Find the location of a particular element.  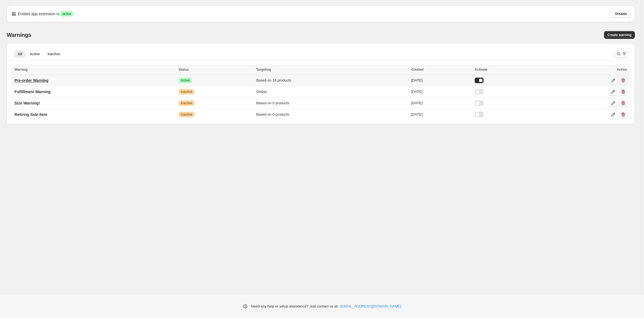

span: Activate is located at coordinates (481, 70).